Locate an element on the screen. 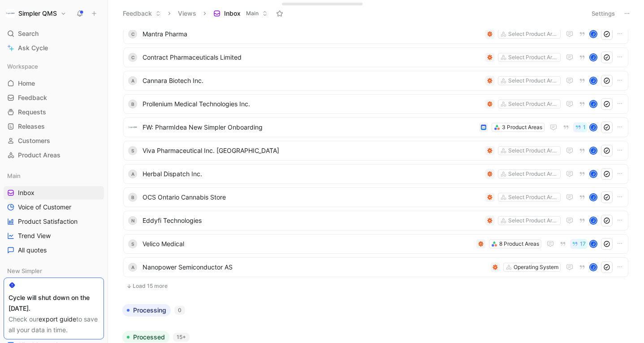 The width and height of the screenshot is (644, 343). div: 8 Product Areas is located at coordinates (519, 244).